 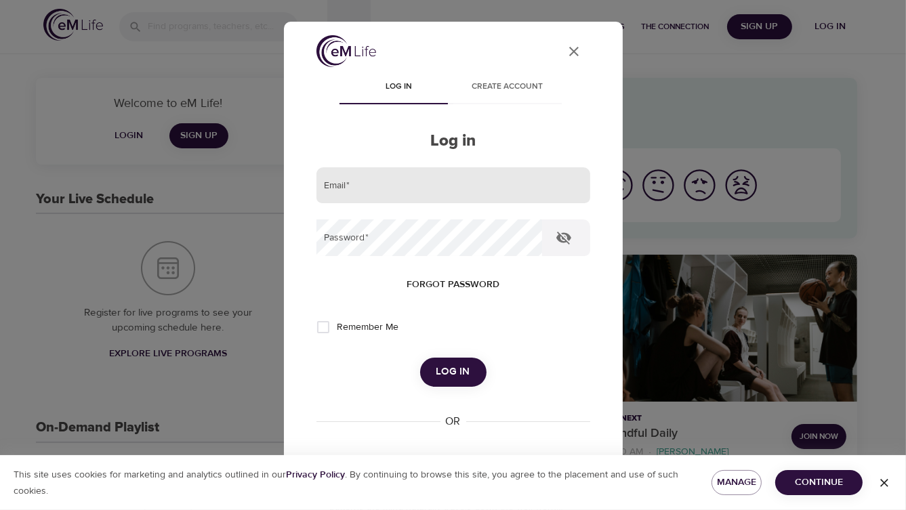 I want to click on div: OR, so click(x=453, y=421).